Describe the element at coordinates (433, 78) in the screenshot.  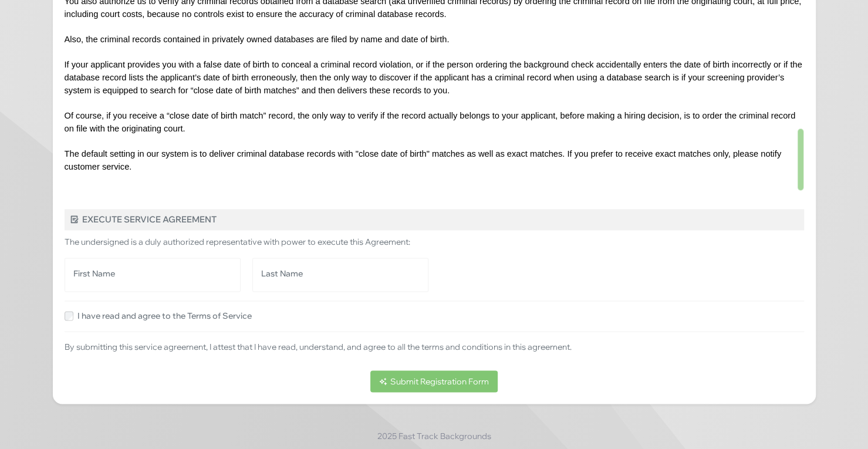
I see `span: If your applicant provides you with a false date of birth to conceal a criminal record violation,...` at that location.